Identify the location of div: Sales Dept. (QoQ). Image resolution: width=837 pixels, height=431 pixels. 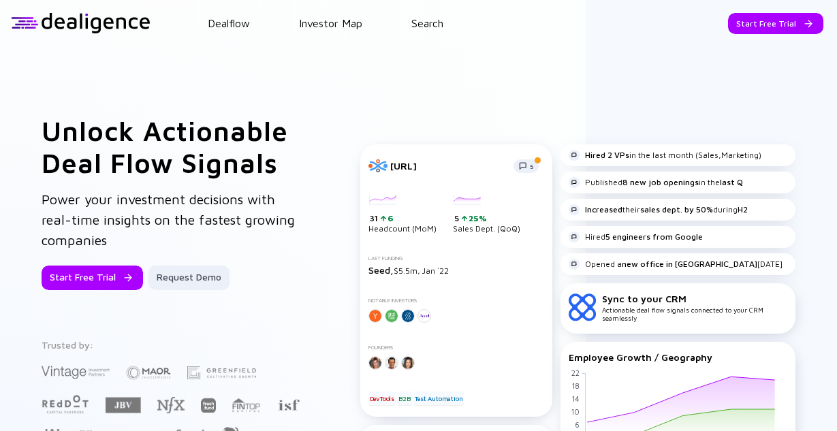
(486, 214).